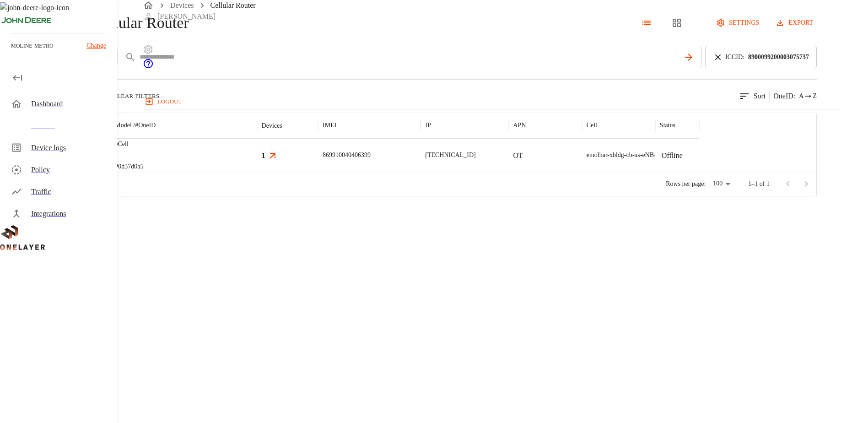  What do you see at coordinates (346, 155) in the screenshot?
I see `p: 869910040406399` at bounding box center [346, 155].